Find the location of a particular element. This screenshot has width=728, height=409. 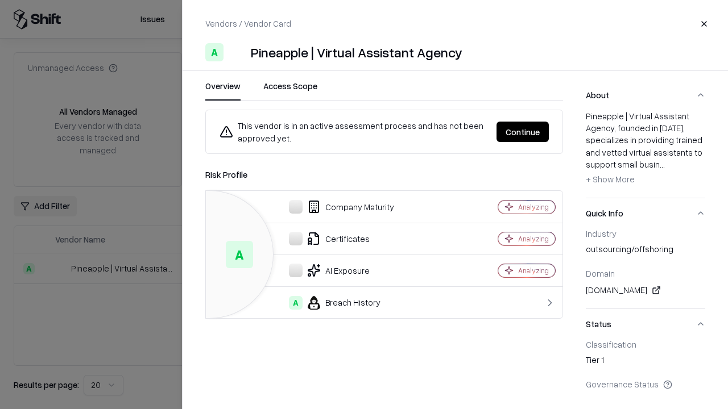

div: Classification is located at coordinates (645, 345).